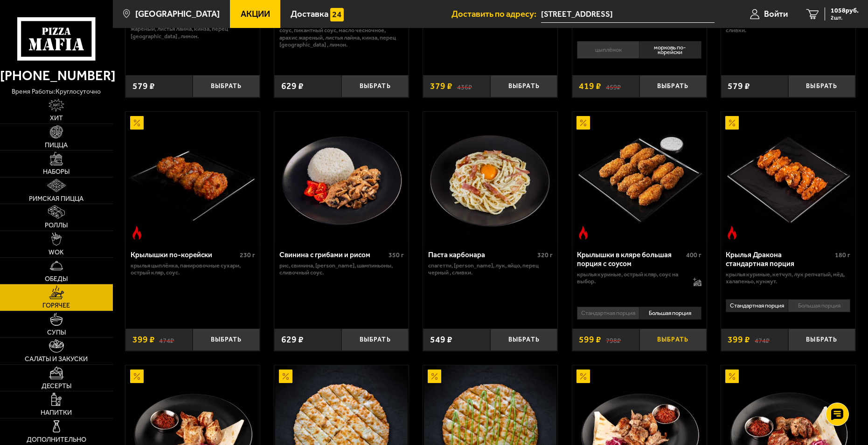 Image resolution: width=868 pixels, height=445 pixels. Describe the element at coordinates (590, 86) in the screenshot. I see `span: 419 ₽` at that location.